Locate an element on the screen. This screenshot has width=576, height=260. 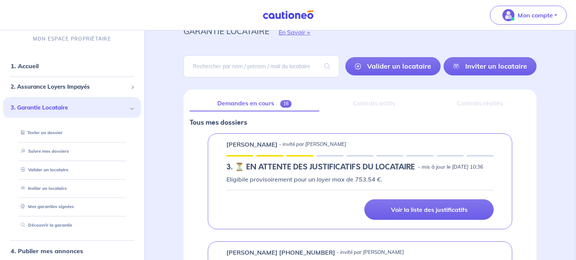
input: Rechercher par nom / prénom / mail du locataire is located at coordinates (261, 66).